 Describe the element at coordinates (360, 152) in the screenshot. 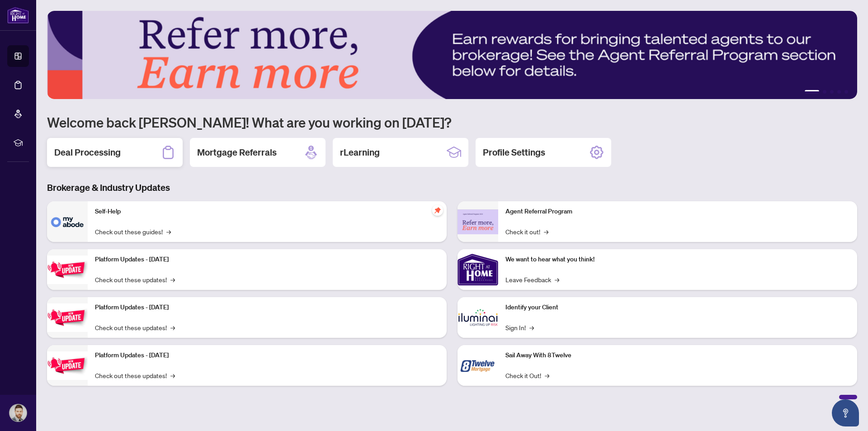

I see `h2: rLearning` at that location.